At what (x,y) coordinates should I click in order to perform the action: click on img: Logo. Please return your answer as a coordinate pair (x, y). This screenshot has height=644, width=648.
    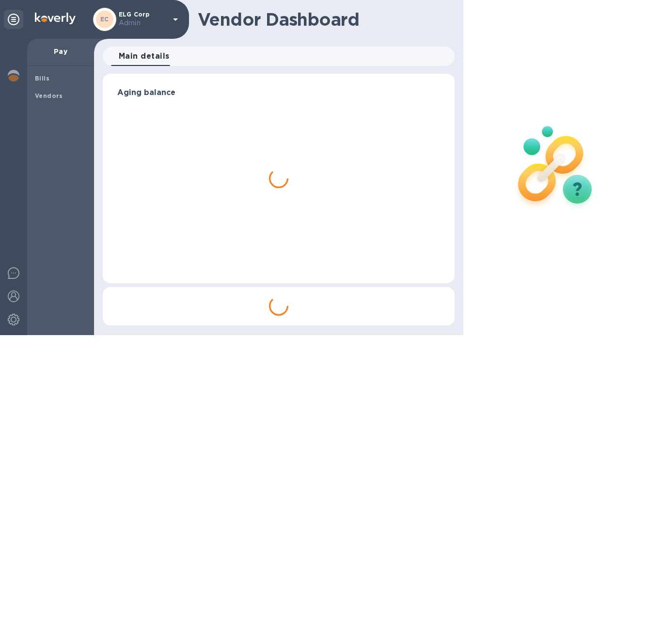
    Looking at the image, I should click on (55, 18).